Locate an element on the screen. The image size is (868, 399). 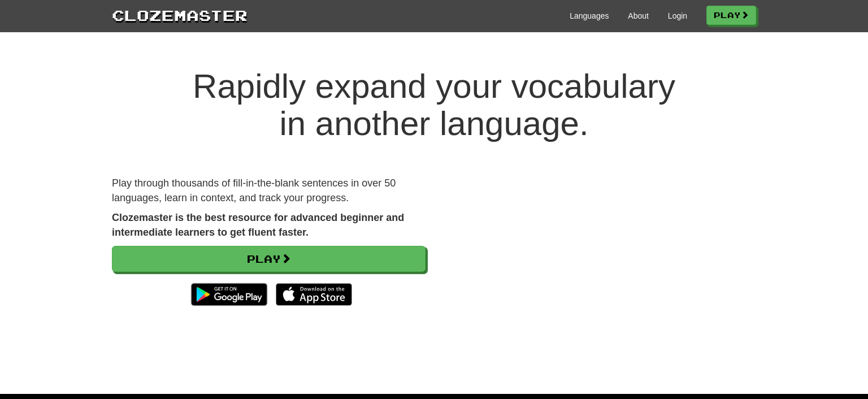
img: Download_on_the_App_Store_Badge_US-UK_135x40-25178aeef6eb6b83b96f5f2d004eda3bffbb37122de64afbaef7... is located at coordinates (314, 295).